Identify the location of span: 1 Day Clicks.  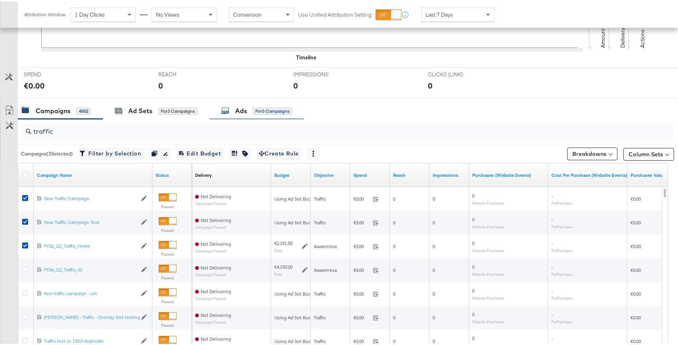
(90, 13).